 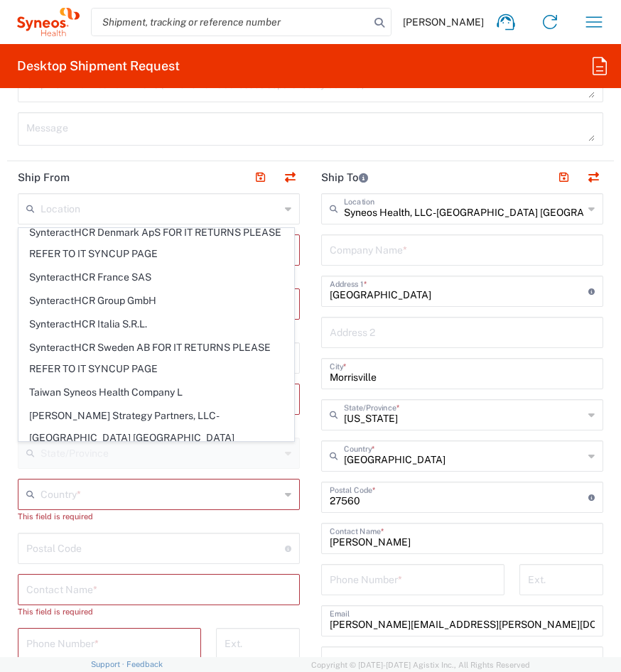 I want to click on input: Shipment, tracking or reference number, so click(x=231, y=22).